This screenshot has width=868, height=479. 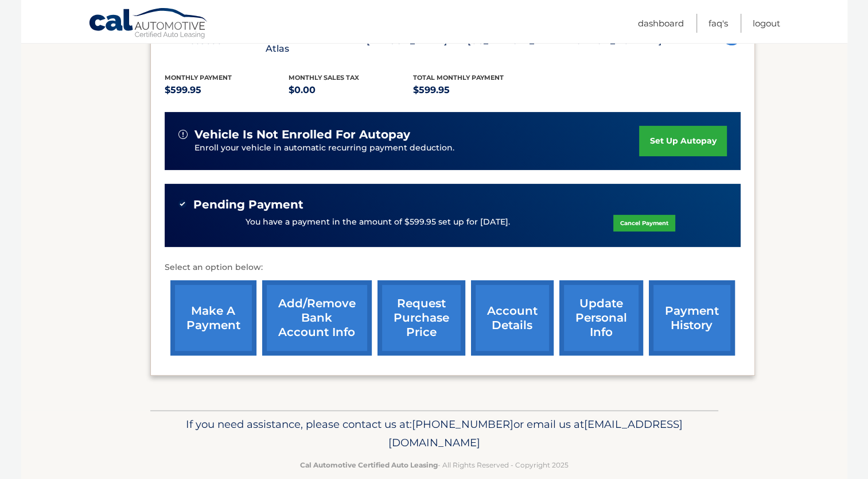 What do you see at coordinates (645, 223) in the screenshot?
I see `a: Cancel Payment` at bounding box center [645, 223].